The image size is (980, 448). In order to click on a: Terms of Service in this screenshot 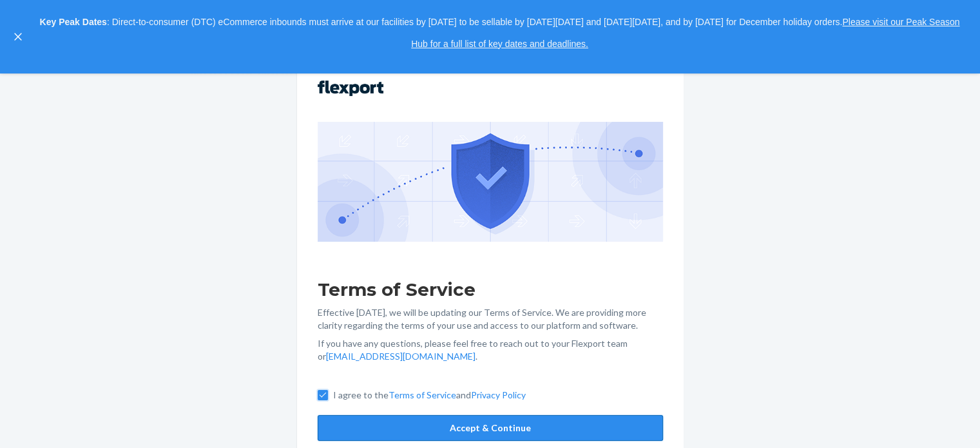, I will do `click(422, 395)`.